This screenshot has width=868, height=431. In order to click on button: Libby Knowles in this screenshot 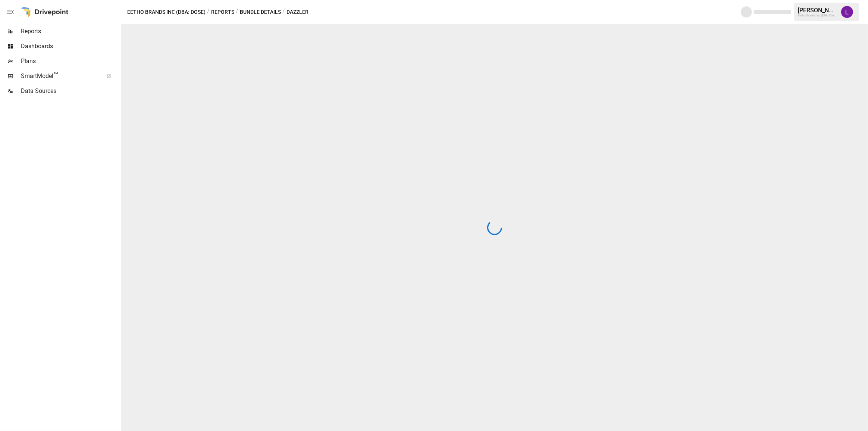, I will do `click(847, 12)`.